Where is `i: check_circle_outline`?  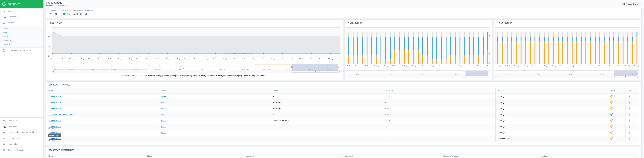
i: check_circle_outline is located at coordinates (612, 114).